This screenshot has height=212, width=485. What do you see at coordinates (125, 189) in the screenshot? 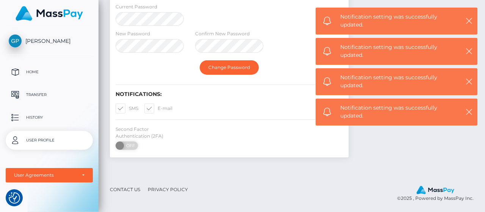
I see `a: Contact Us` at bounding box center [125, 189].